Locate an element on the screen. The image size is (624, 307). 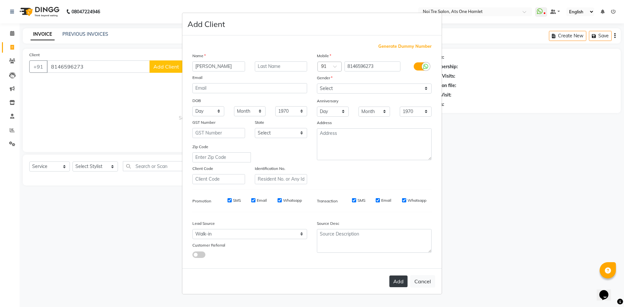
input: Email is located at coordinates (250, 88).